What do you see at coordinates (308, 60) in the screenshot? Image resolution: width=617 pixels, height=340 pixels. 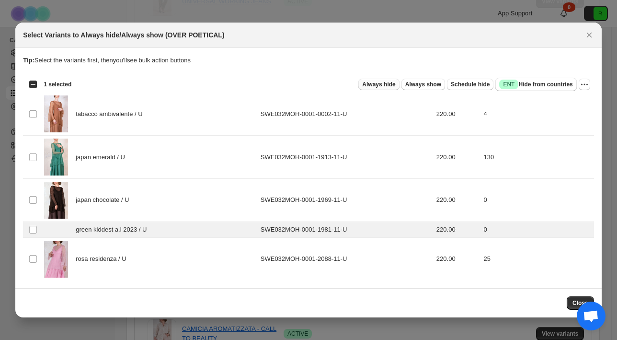 I see `p: Select the variants first, then you'll see bulk action buttons` at bounding box center [308, 60].